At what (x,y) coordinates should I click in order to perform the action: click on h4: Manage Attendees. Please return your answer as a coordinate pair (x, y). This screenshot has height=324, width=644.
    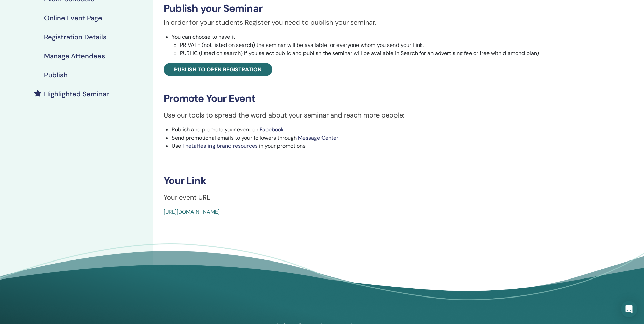
    Looking at the image, I should click on (74, 56).